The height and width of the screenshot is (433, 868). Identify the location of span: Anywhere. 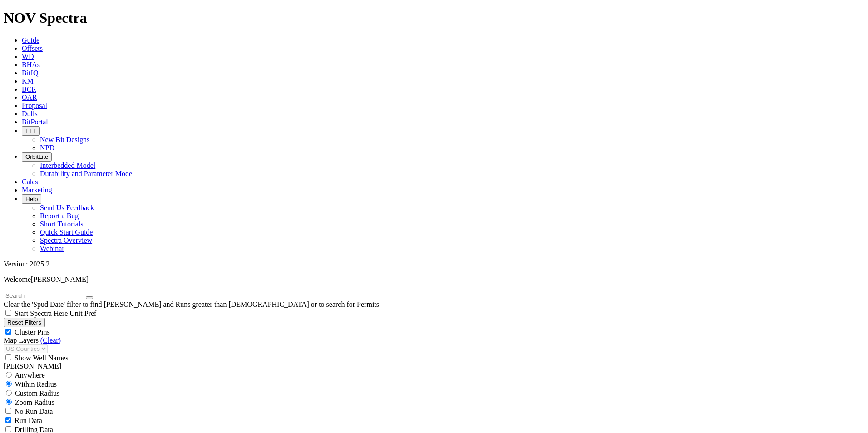
(30, 375).